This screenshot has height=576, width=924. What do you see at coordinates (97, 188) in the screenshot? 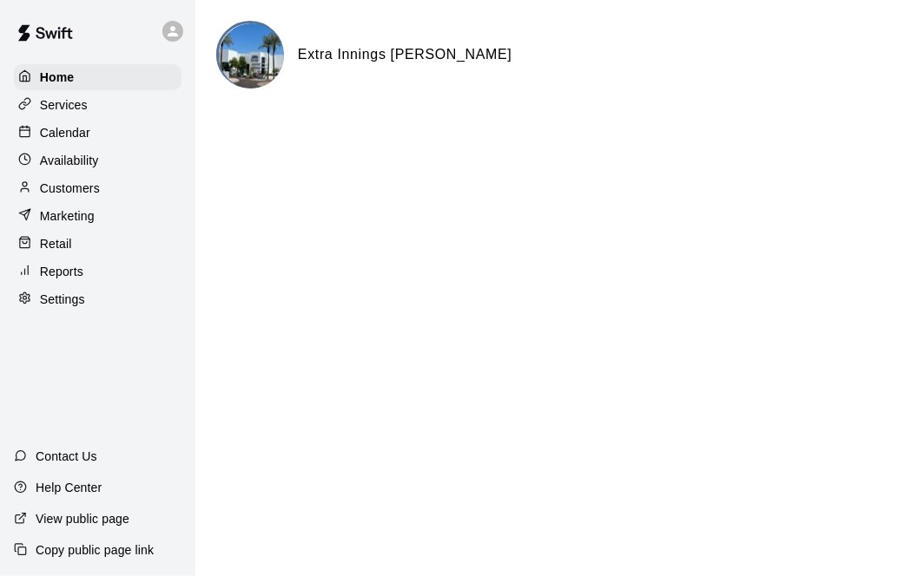
I see `div: Customers` at bounding box center [97, 188].